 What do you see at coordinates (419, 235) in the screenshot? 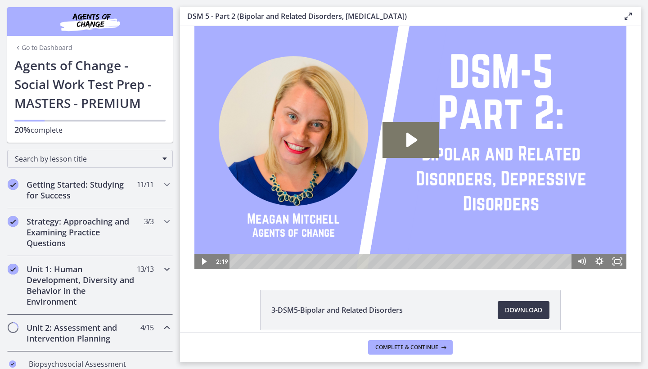
I see `button: Show settings menu` at bounding box center [419, 235].